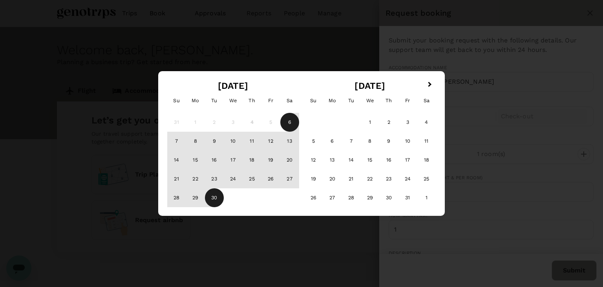 The image size is (603, 287). What do you see at coordinates (370, 122) in the screenshot?
I see `div: Choose Wednesday, October 1st, 2025` at bounding box center [370, 122].